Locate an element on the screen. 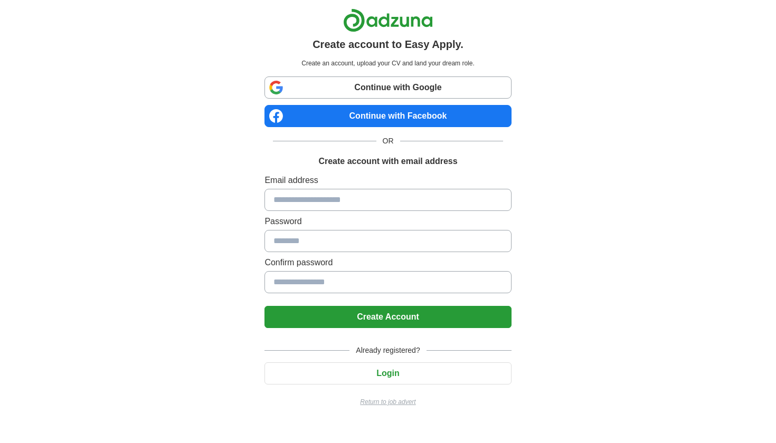  p: Create an account, upload your CV and land your dream role. is located at coordinates (387, 63).